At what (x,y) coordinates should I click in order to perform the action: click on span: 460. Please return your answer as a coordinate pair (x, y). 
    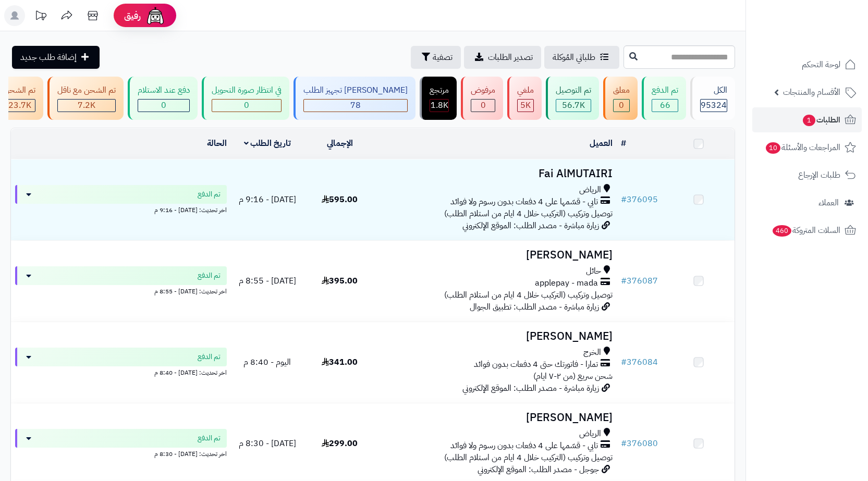
    Looking at the image, I should click on (782, 230).